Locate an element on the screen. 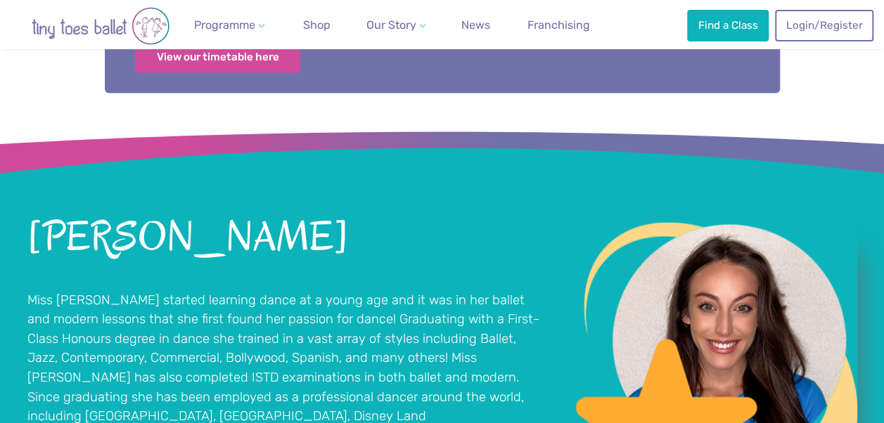 Image resolution: width=884 pixels, height=423 pixels. a: Our Story is located at coordinates (396, 25).